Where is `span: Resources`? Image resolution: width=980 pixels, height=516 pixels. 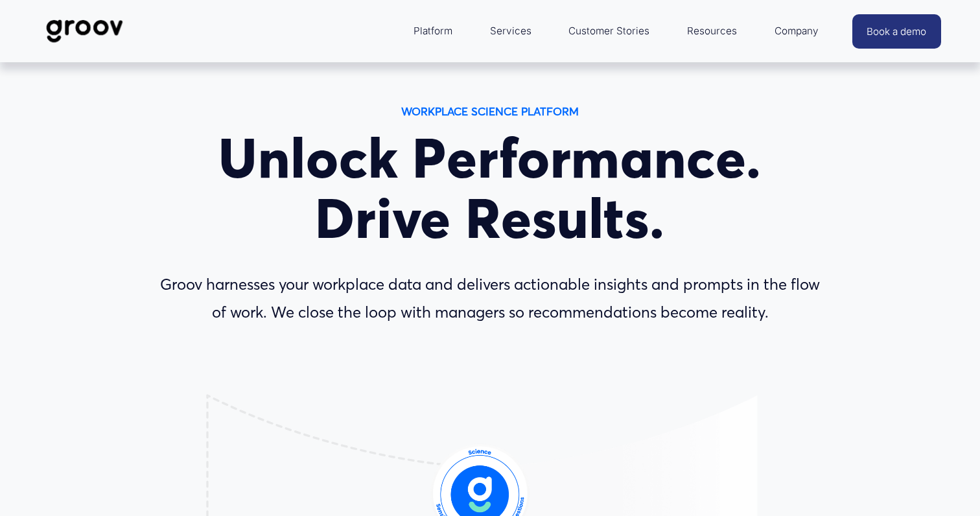
span: Resources is located at coordinates (712, 31).